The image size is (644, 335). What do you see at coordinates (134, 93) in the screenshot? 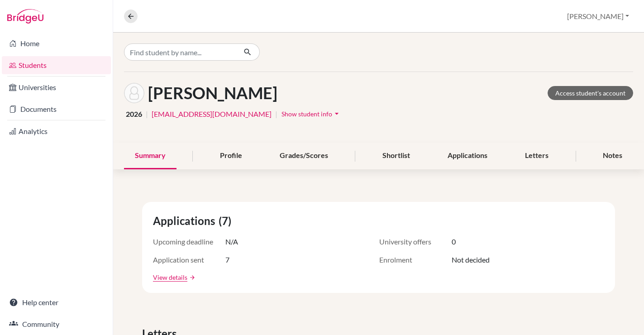
I see `img: Taekhyun Kwon's avatar` at bounding box center [134, 93].